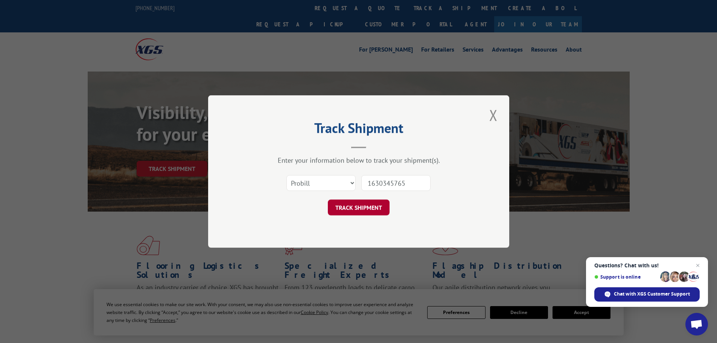 The image size is (717, 343). What do you see at coordinates (359, 207) in the screenshot?
I see `button: TRACK SHIPMENT` at bounding box center [359, 207].